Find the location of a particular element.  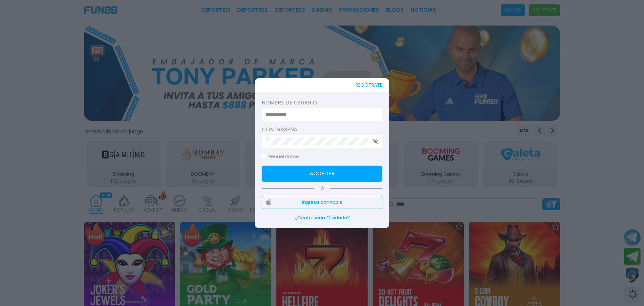

button: Acceder is located at coordinates (322, 174).